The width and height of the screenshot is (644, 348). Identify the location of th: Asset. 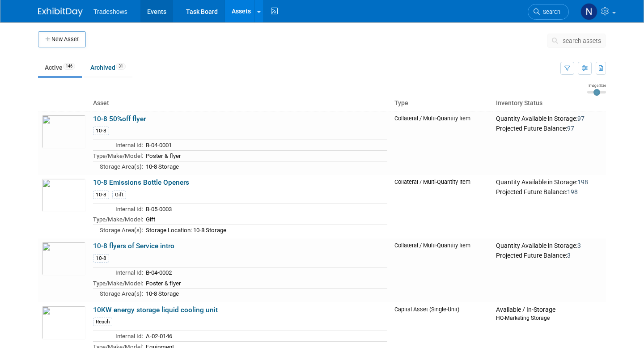
(240, 103).